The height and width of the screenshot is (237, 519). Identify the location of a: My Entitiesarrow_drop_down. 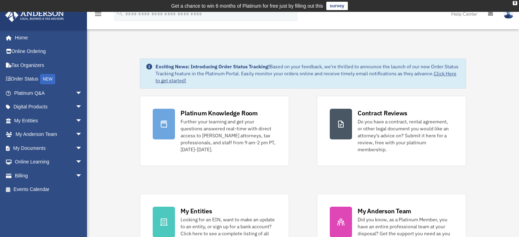
(49, 120).